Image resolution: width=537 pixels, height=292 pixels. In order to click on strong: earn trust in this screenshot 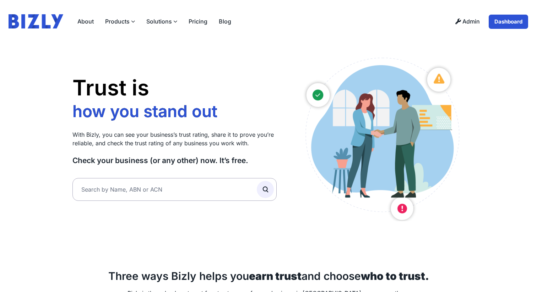, I will do `click(276, 276)`.